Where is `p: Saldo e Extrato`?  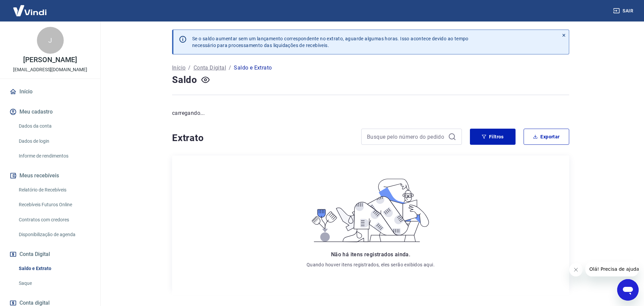
p: Saldo e Extrato is located at coordinates (252, 68).